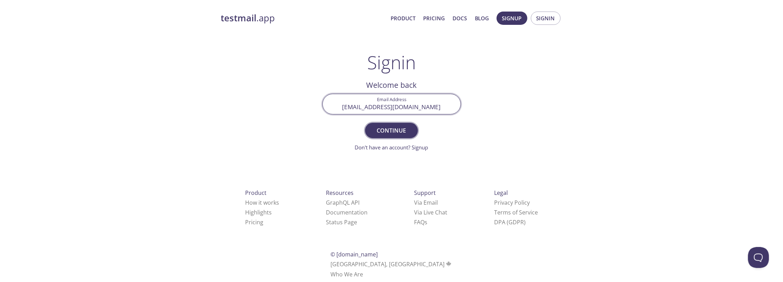  What do you see at coordinates (430, 212) in the screenshot?
I see `a: Via Live Chat` at bounding box center [430, 212].